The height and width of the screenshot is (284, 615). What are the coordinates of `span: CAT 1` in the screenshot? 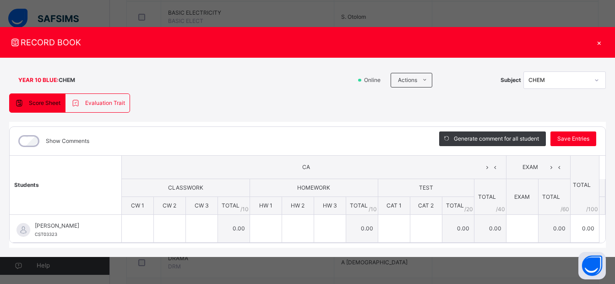 It's located at (394, 205).